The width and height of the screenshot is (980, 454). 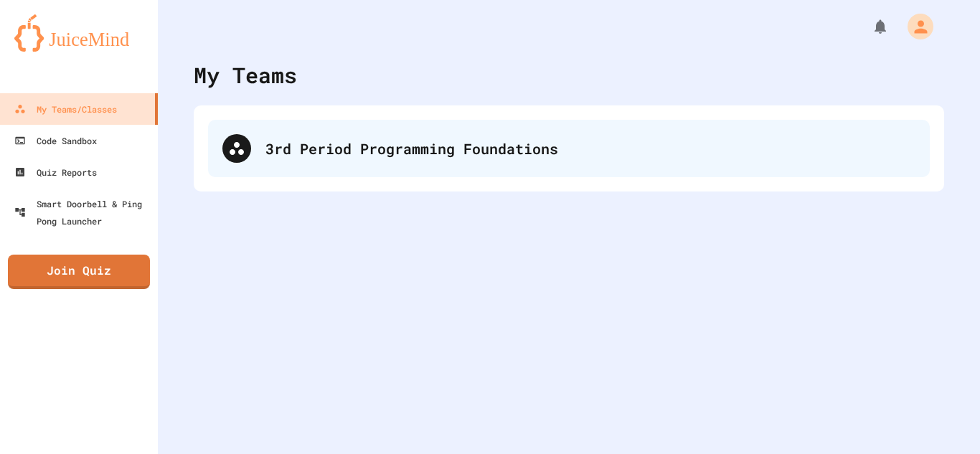 What do you see at coordinates (56, 172) in the screenshot?
I see `div: Quiz Reports` at bounding box center [56, 172].